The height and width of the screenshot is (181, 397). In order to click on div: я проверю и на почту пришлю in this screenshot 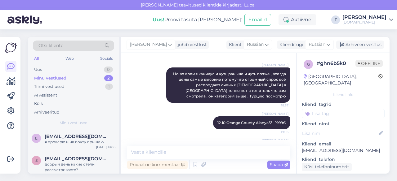, I will do `click(80, 142)`.